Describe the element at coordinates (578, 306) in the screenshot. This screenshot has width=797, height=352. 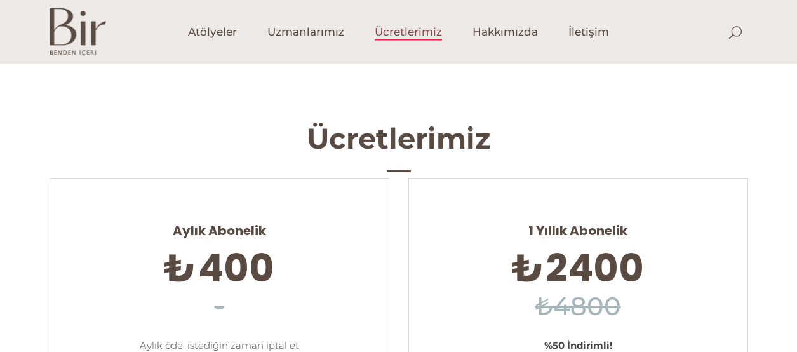
I see `h6: ₺4800` at that location.